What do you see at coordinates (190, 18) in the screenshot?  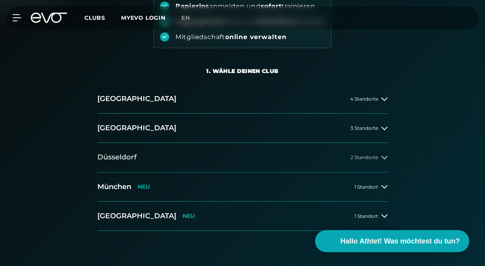 I see `a: en` at bounding box center [190, 18].